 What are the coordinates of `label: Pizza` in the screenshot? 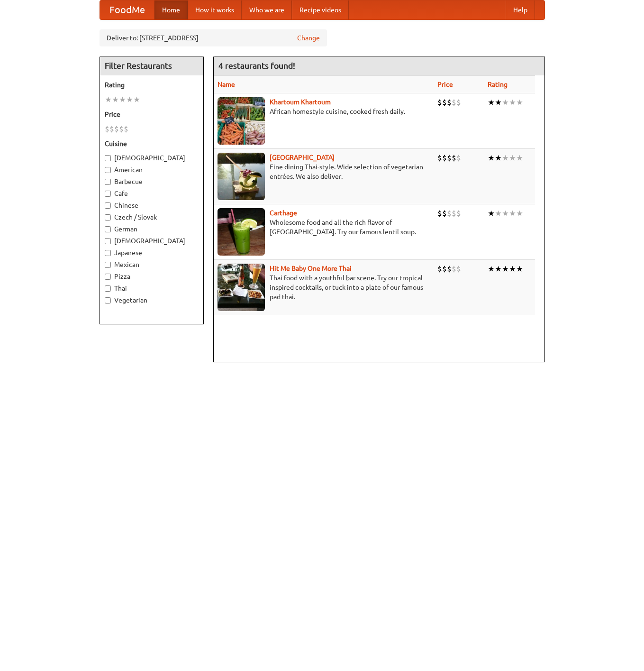 It's located at (152, 276).